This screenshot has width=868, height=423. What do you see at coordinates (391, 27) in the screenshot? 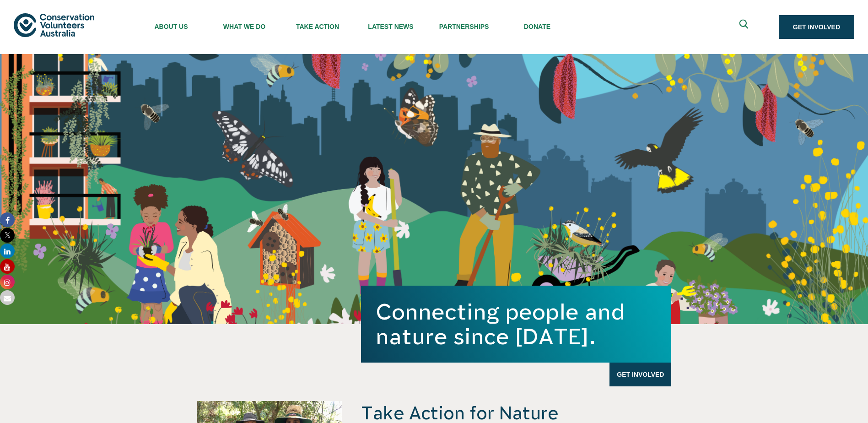
I see `span: Latest News` at bounding box center [391, 27].